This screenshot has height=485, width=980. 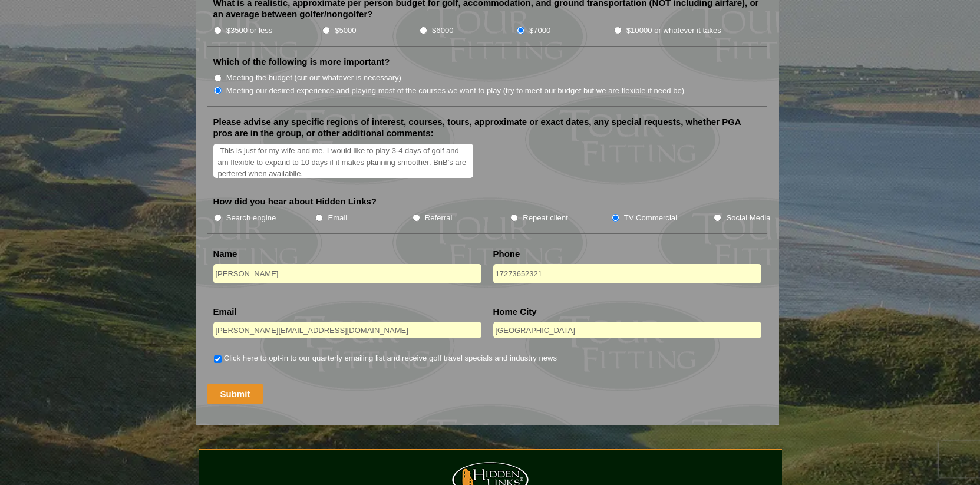 I want to click on label: $3500 or less, so click(x=249, y=31).